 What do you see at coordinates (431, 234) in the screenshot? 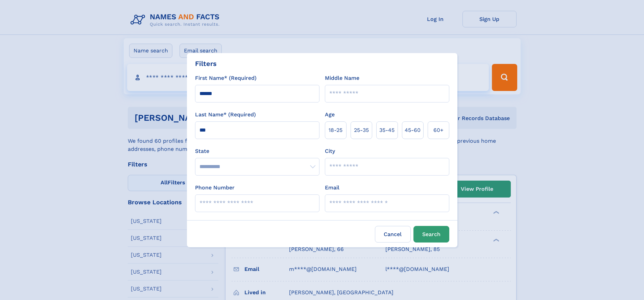
I see `button: Search` at bounding box center [431, 234].